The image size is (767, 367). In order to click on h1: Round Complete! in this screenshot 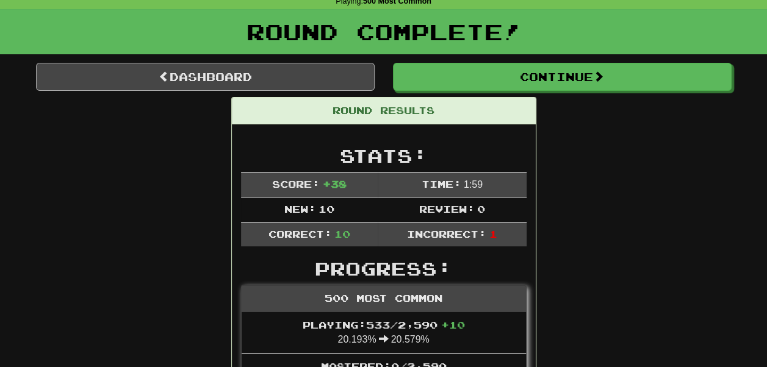, I will do `click(383, 32)`.